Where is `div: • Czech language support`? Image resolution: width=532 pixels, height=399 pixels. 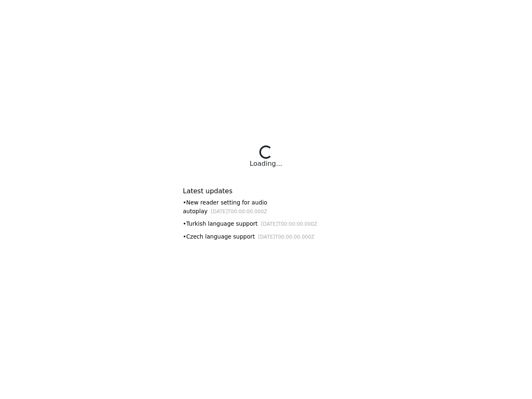
div: • Czech language support is located at coordinates (266, 236).